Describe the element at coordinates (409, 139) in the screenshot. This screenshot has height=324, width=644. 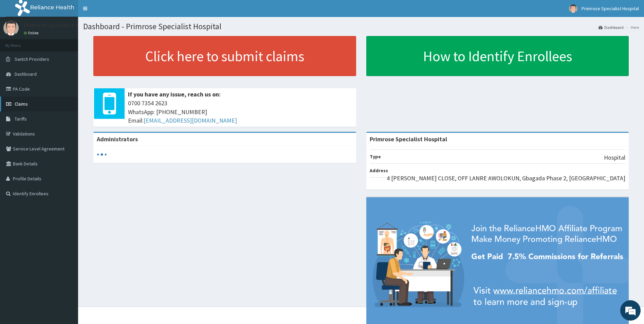
I see `strong: Primrose Specialist Hospital` at that location.